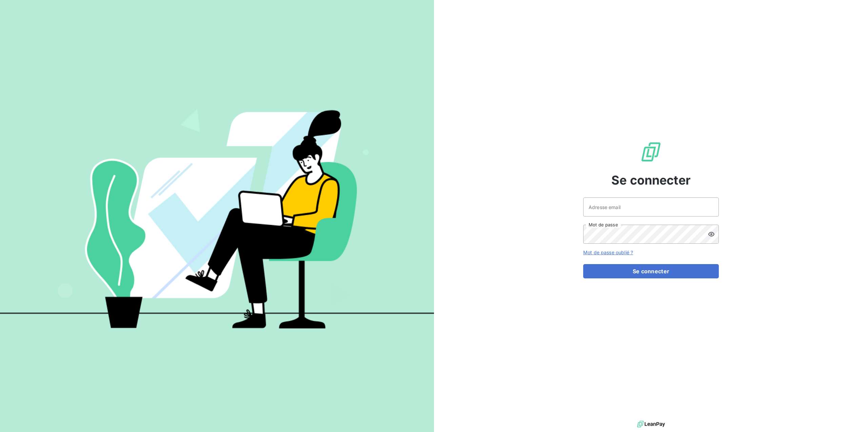  Describe the element at coordinates (652, 207) in the screenshot. I see `input: placeholder` at that location.